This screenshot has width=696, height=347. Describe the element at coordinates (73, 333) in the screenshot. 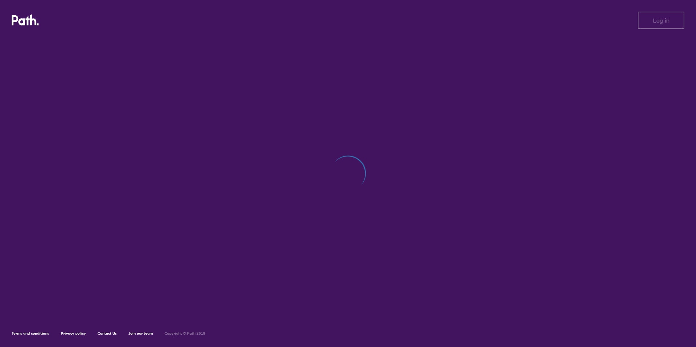

I see `a: Privacy policy` at that location.